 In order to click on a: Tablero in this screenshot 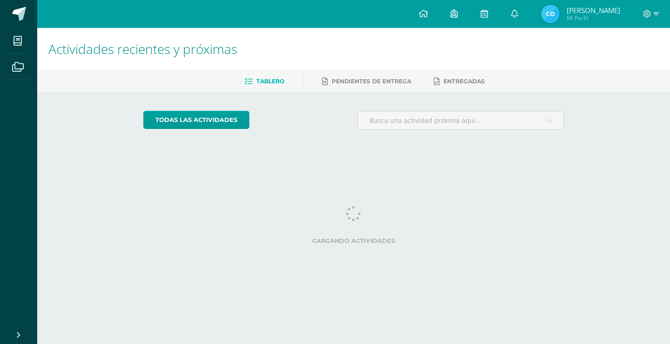, I will do `click(264, 81)`.